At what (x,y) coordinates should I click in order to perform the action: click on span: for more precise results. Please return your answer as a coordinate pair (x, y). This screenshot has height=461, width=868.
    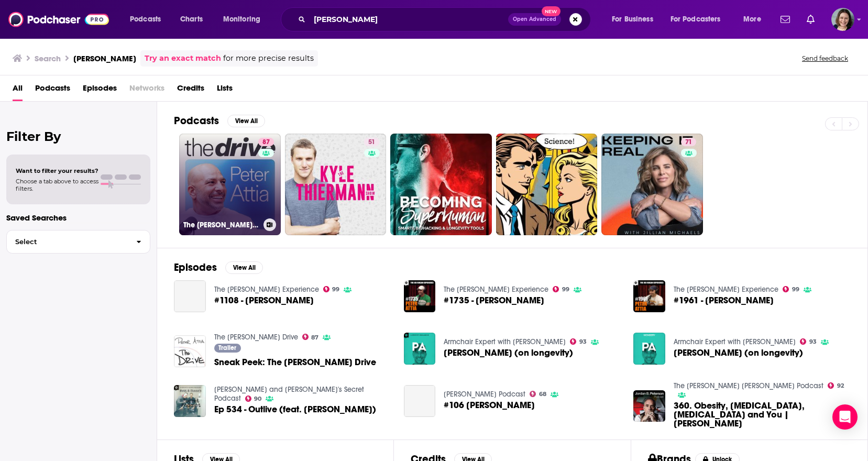
    Looking at the image, I should click on (268, 58).